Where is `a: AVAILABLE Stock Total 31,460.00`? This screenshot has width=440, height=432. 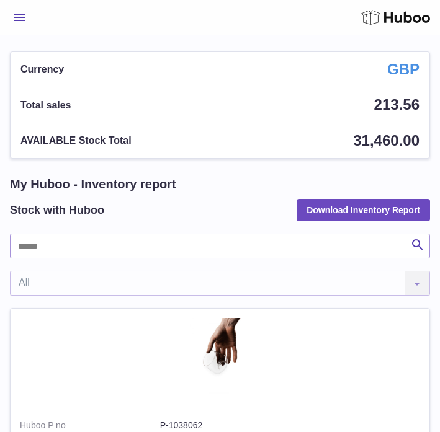 a: AVAILABLE Stock Total 31,460.00 is located at coordinates (220, 141).